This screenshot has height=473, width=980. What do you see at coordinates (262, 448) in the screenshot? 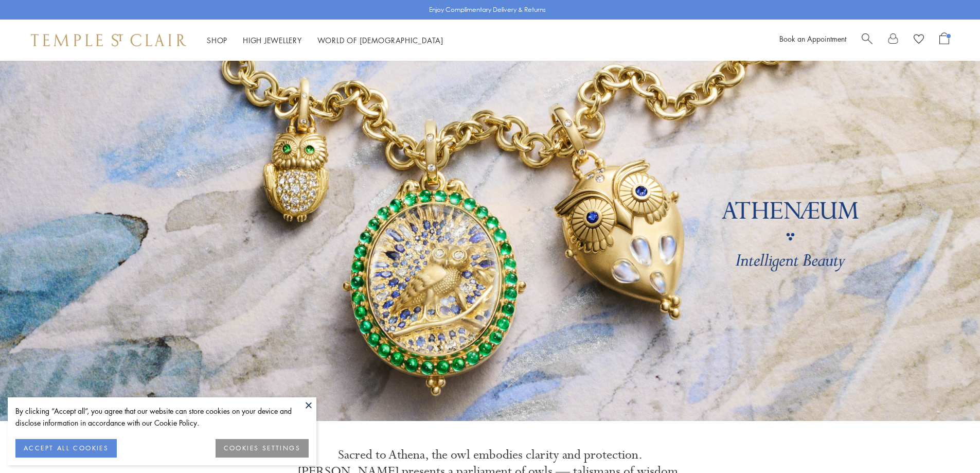
I see `button: COOKIES SETTINGS` at bounding box center [262, 448].